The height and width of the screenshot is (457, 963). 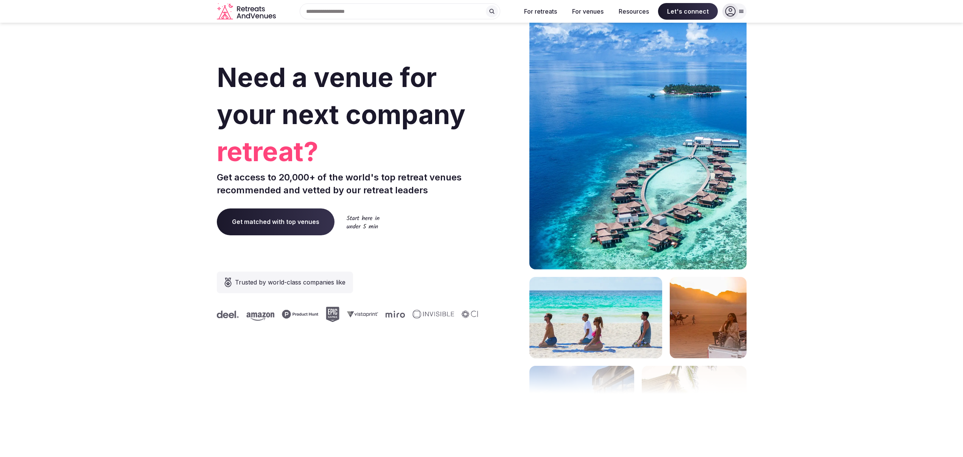 What do you see at coordinates (432, 314) in the screenshot?
I see `svg: Invisible company logo` at bounding box center [432, 314].